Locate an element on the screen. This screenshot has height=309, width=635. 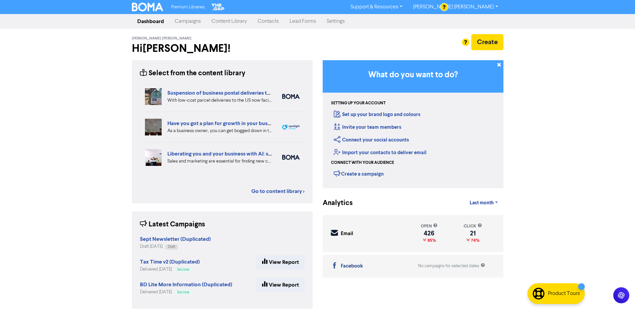
div: No campaigns for selected dates is located at coordinates (451, 266).